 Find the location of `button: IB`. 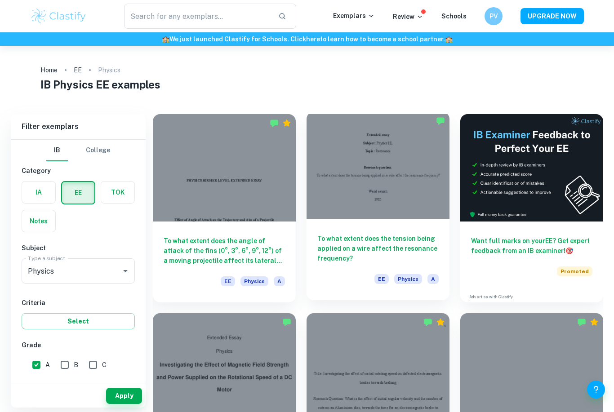

button: IB is located at coordinates (57, 151).